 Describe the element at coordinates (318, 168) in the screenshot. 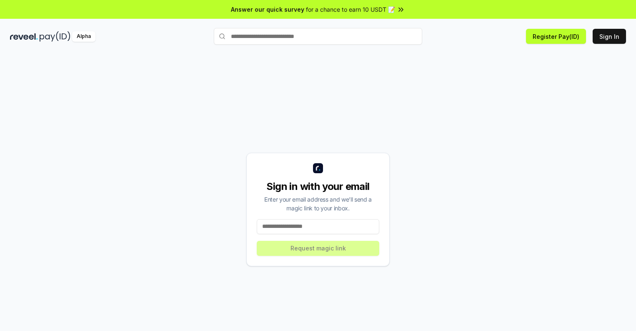

I see `img: logo_small` at that location.